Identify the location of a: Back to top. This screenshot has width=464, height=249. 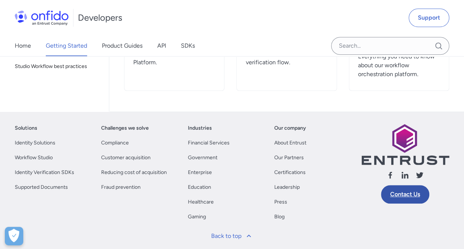
(232, 236).